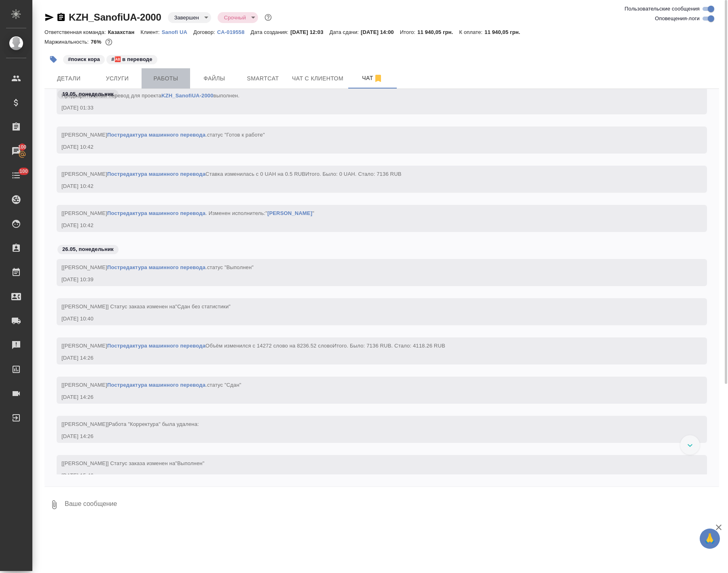 Image resolution: width=728 pixels, height=573 pixels. What do you see at coordinates (661, 9) in the screenshot?
I see `span: Пользовательские сообщения` at bounding box center [661, 9].